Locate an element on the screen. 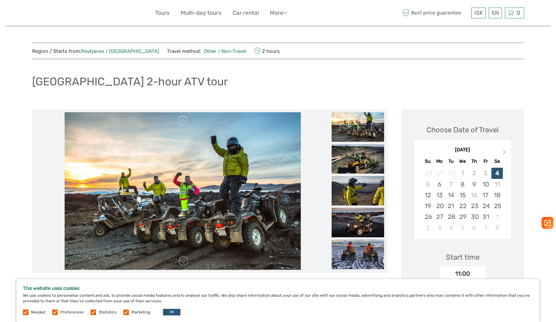  div: Not available Thursday, October 16th, 2025 is located at coordinates (474, 195).